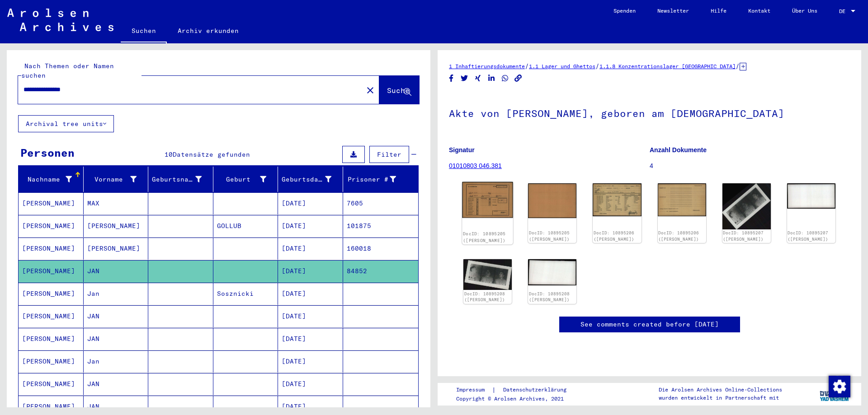 The image size is (868, 415). I want to click on button: Share on LinkedIn, so click(491, 78).